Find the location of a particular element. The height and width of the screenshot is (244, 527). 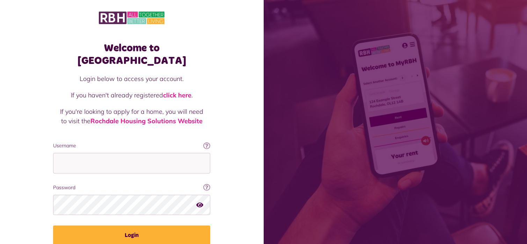

img: MyRBH is located at coordinates (132, 18).